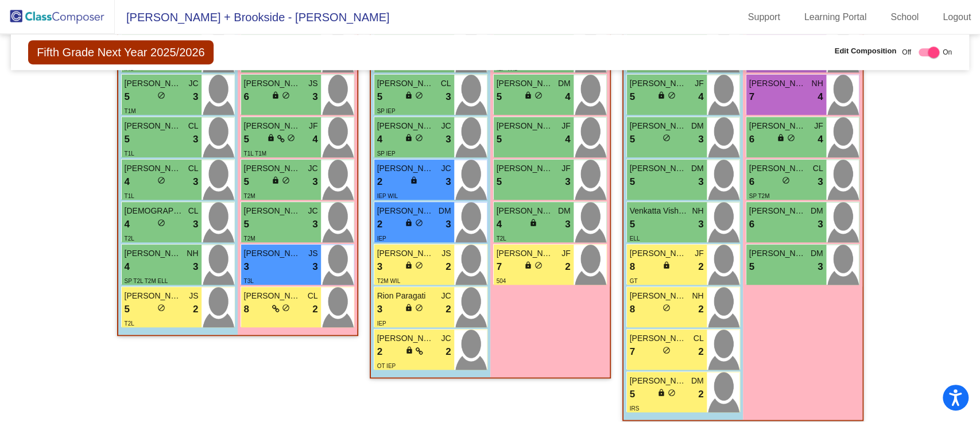 This screenshot has width=980, height=422. What do you see at coordinates (957, 17) in the screenshot?
I see `a: Logout` at bounding box center [957, 17].